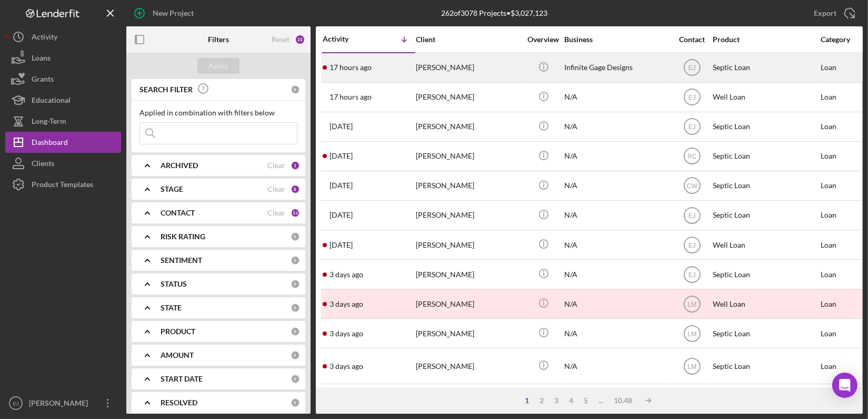  What do you see at coordinates (63, 79) in the screenshot?
I see `button: Grants` at bounding box center [63, 79].